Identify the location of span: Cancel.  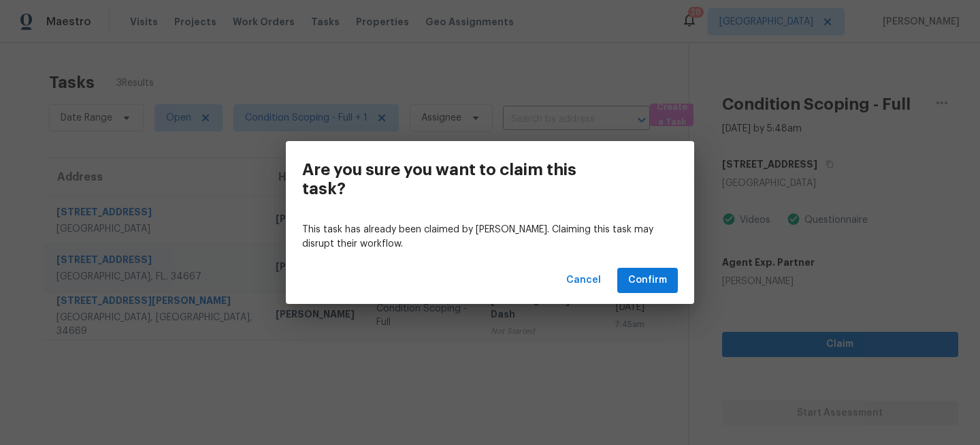
(583, 280).